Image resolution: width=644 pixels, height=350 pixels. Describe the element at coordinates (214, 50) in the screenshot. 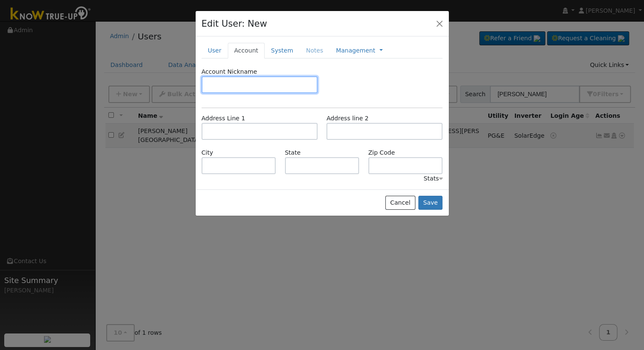

I see `a: User` at that location.